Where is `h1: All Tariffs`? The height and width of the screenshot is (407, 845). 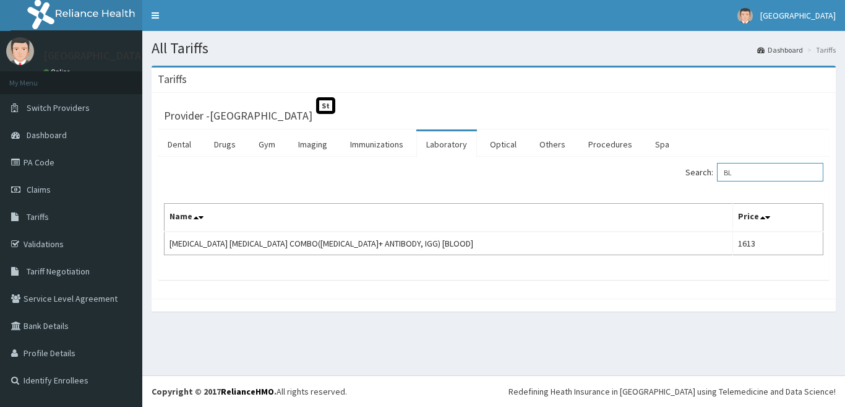 h1: All Tariffs is located at coordinates (494, 48).